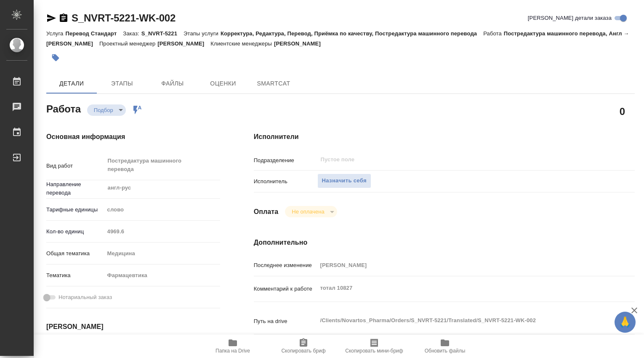  Describe the element at coordinates (123, 17) in the screenshot. I see `a: S_NVRT-5221-WK-002` at that location.